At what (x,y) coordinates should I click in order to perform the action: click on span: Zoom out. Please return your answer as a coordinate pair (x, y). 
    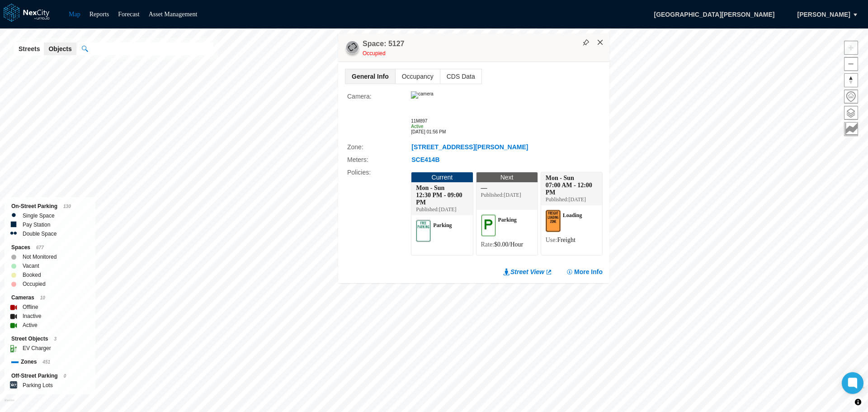
    Looking at the image, I should click on (851, 64).